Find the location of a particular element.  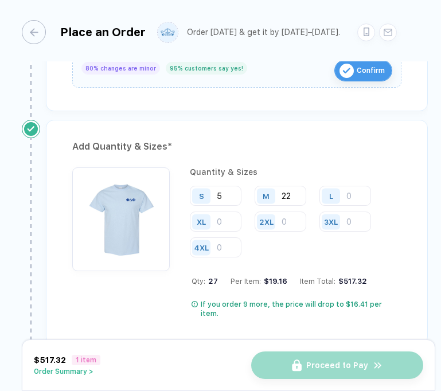

div: $517.32 is located at coordinates (351, 281).